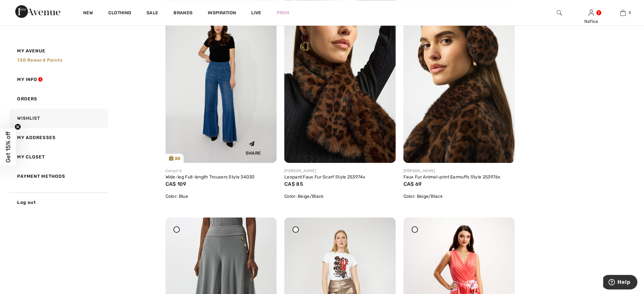 The image size is (644, 294). I want to click on span: CA$ 69, so click(413, 184).